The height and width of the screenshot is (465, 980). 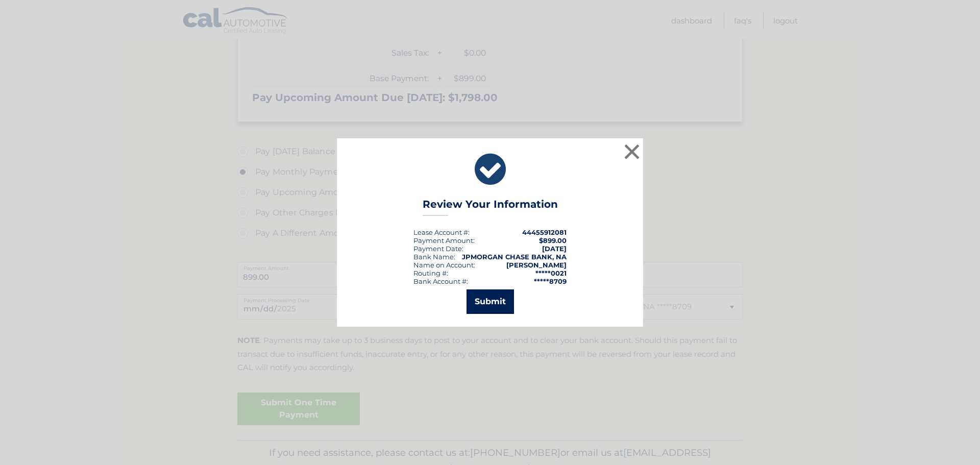 I want to click on strong: JPMORGAN CHASE BANK, NA, so click(x=514, y=256).